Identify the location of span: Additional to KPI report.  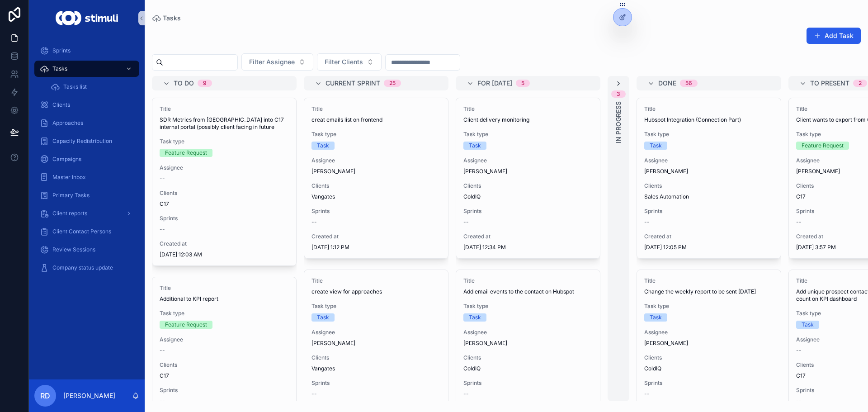
(224, 299).